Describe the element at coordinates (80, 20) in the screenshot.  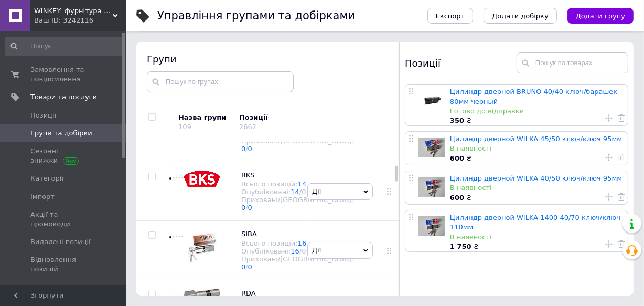
I see `div: Ваш ID: 3242116` at that location.